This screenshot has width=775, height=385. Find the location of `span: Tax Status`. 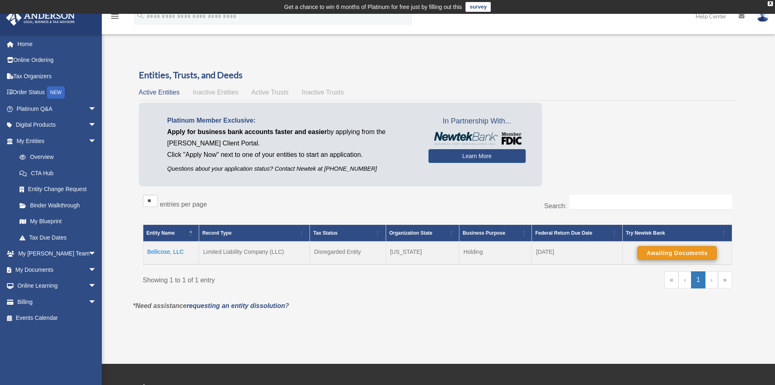

span: Tax Status is located at coordinates (325, 233).